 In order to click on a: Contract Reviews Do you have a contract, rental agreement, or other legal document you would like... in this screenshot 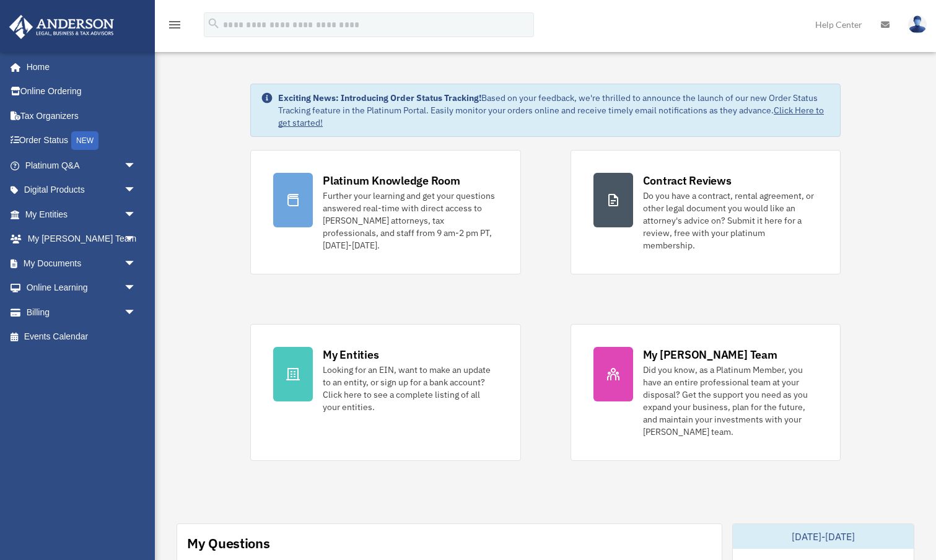, I will do `click(706, 212)`.